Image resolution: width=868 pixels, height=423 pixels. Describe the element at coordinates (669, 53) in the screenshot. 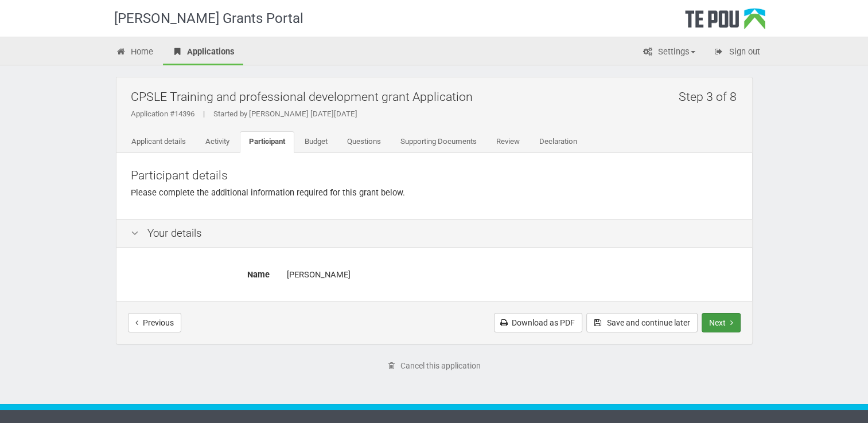

I see `a: Settings` at that location.